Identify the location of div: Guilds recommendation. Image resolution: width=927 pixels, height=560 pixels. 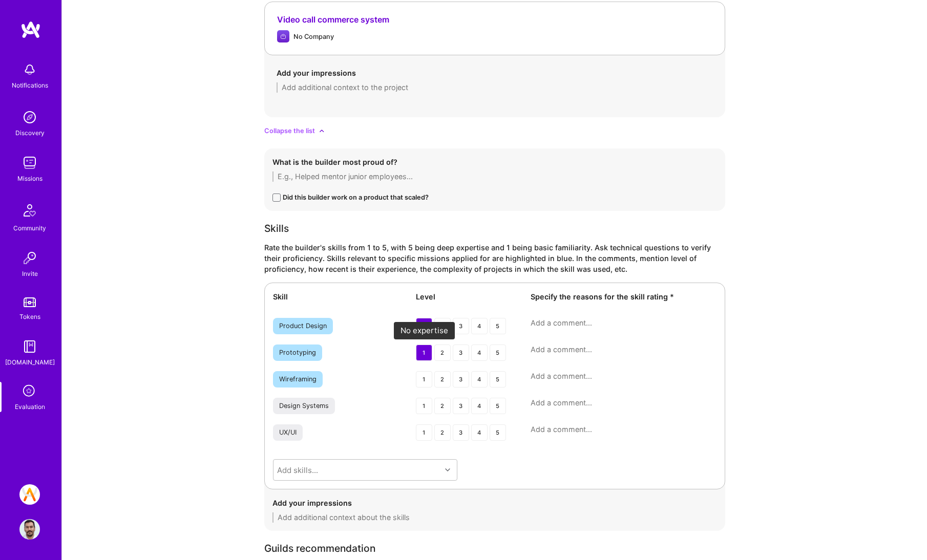
(495, 549).